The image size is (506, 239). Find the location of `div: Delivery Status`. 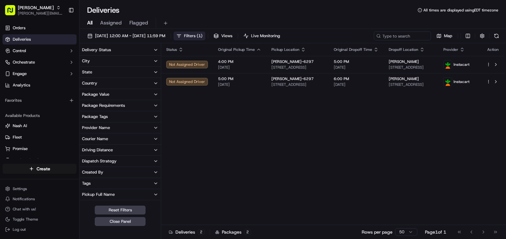

div: Delivery Status is located at coordinates (96, 50).